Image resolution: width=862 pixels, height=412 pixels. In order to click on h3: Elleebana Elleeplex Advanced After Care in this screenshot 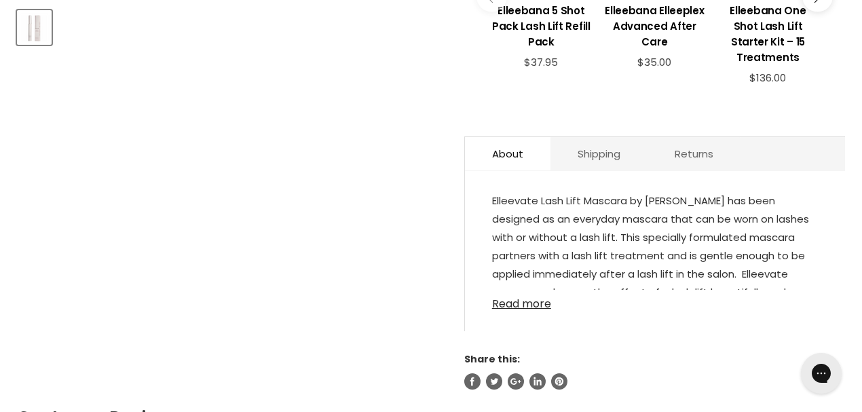, I will do `click(654, 26)`.